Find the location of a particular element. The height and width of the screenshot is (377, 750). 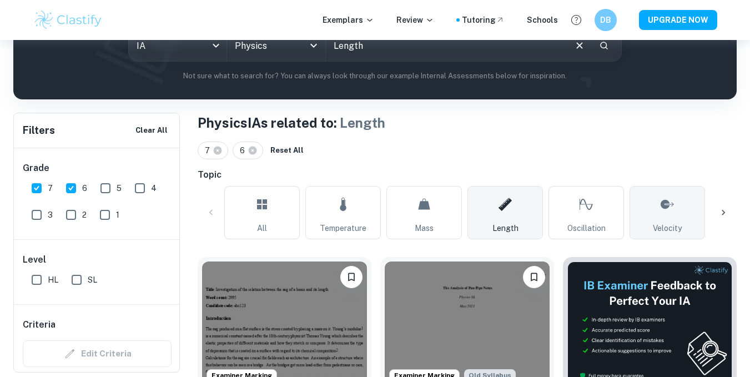

h6: DB is located at coordinates (605, 20).